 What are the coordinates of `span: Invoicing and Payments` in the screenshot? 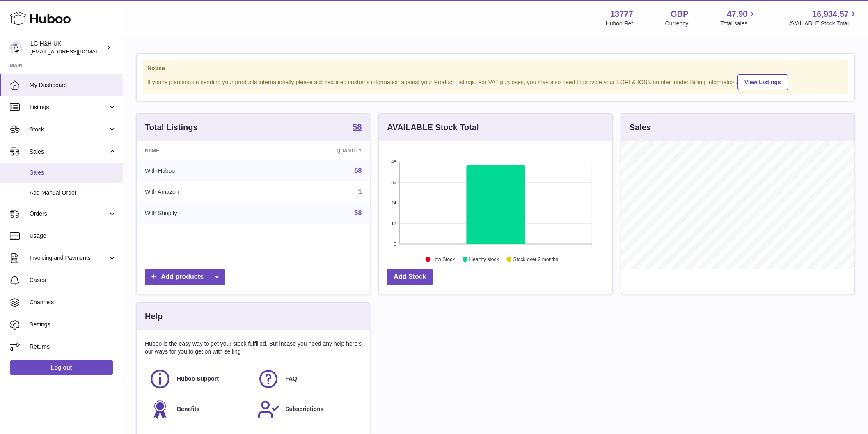 It's located at (69, 257).